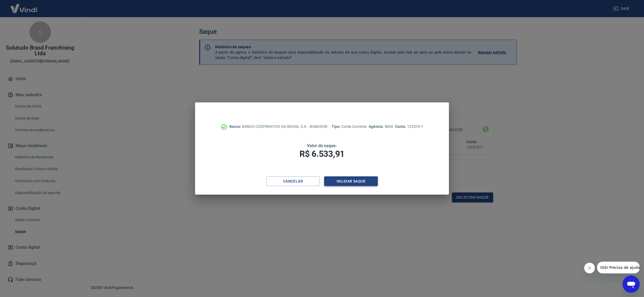 This screenshot has width=644, height=297. Describe the element at coordinates (351, 181) in the screenshot. I see `button: Validar saque` at that location.